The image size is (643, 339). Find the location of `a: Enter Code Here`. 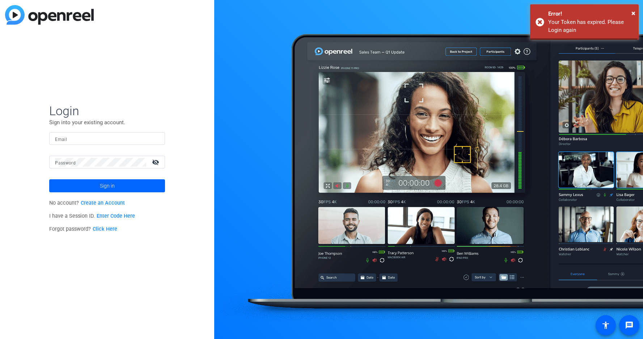

a: Enter Code Here is located at coordinates (116, 216).